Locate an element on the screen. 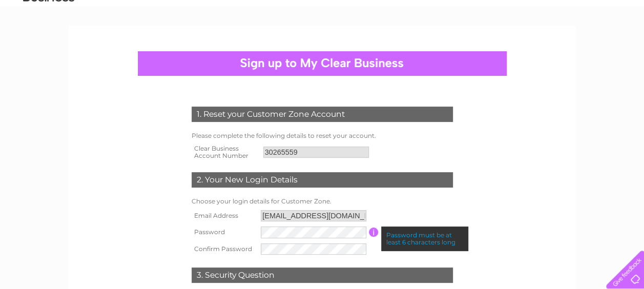 This screenshot has height=289, width=644. a: Contact is located at coordinates (625, 47).